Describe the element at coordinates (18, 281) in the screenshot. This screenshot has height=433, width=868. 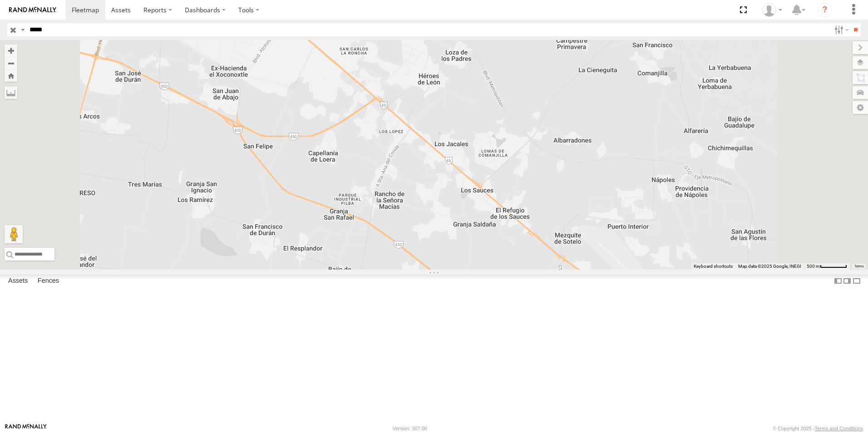
I see `label: Assets` at that location.